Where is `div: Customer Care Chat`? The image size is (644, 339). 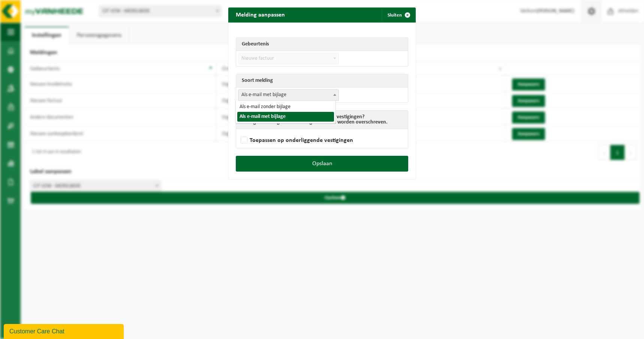
div: Customer Care Chat is located at coordinates (60, 9).